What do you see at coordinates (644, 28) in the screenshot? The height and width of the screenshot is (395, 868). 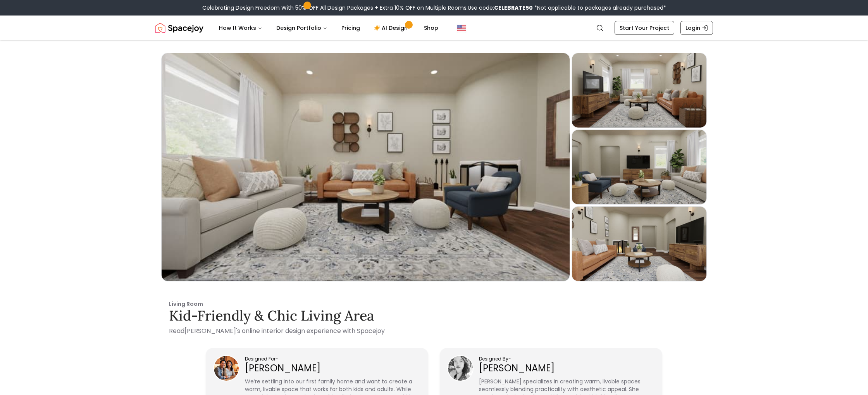 I see `a: Start Your Project` at bounding box center [644, 28].